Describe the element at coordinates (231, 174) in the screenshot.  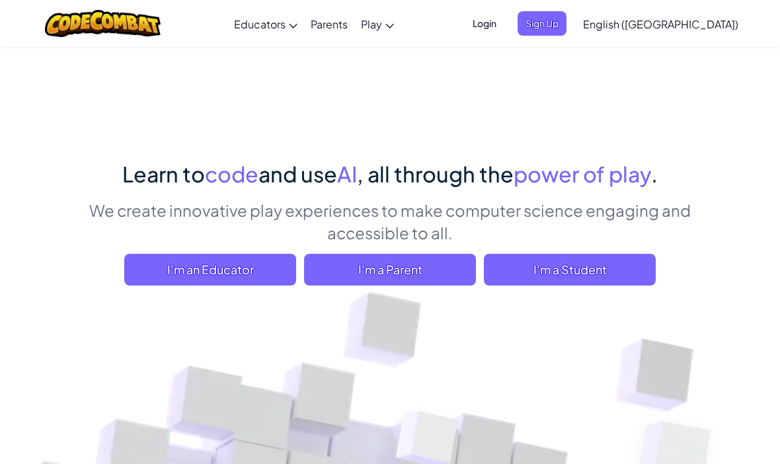
I see `span: code` at that location.